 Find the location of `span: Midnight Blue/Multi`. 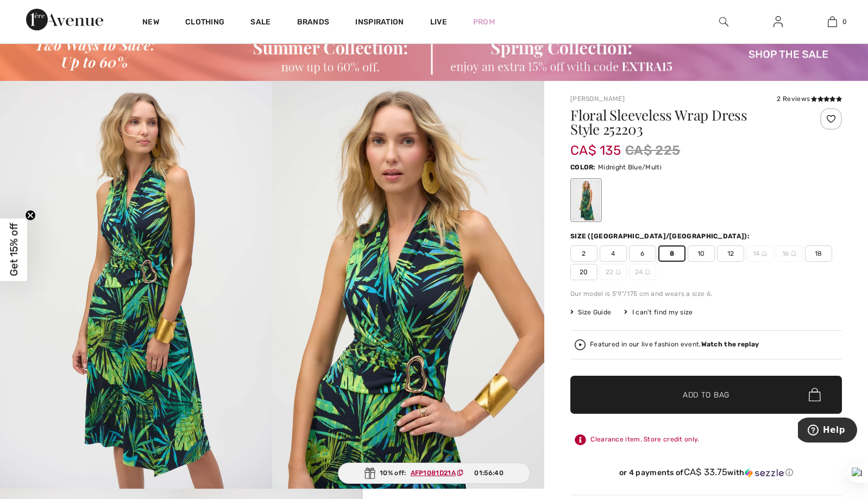

span: Midnight Blue/Multi is located at coordinates (630, 167).